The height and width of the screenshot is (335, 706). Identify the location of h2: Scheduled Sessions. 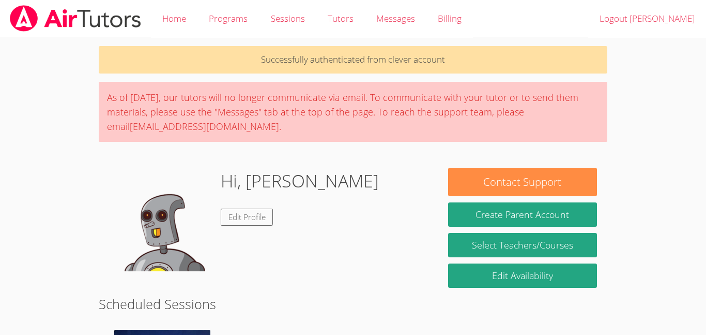
(353, 303).